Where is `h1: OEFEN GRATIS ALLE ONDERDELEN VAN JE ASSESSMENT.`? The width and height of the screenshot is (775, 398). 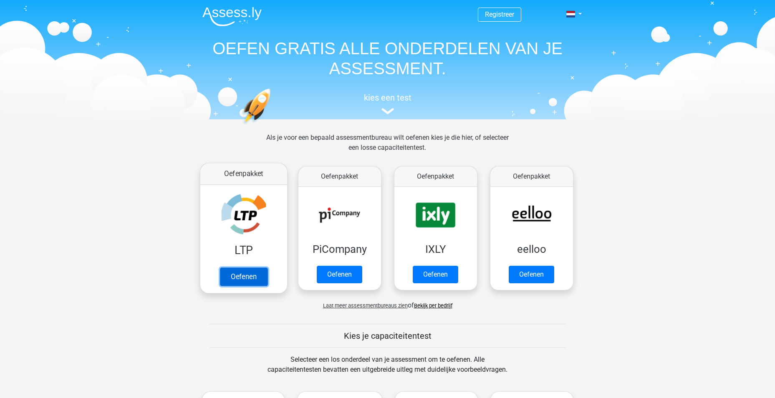
h1: OEFEN GRATIS ALLE ONDERDELEN VAN JE ASSESSMENT. is located at coordinates (387, 58).